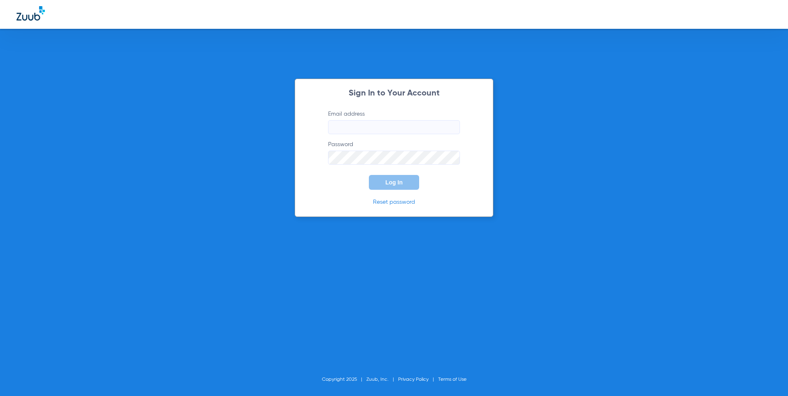 The image size is (788, 396). What do you see at coordinates (344, 380) in the screenshot?
I see `li: Copyright 2025` at bounding box center [344, 380].